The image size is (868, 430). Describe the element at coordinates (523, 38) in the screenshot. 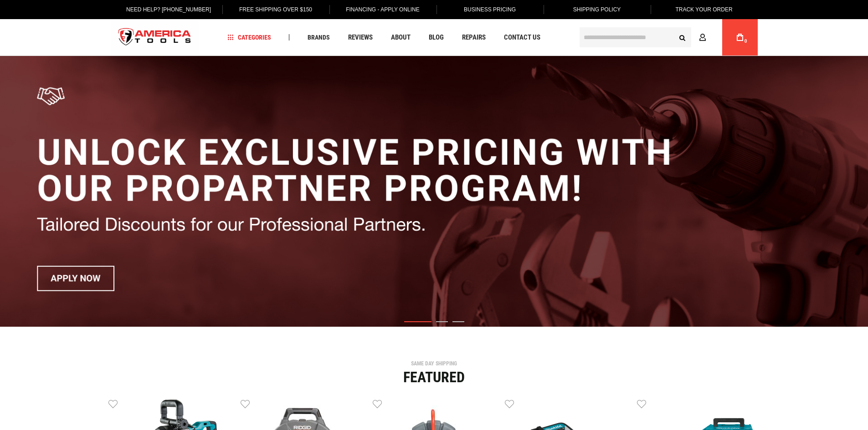

I see `span: Contact Us` at that location.